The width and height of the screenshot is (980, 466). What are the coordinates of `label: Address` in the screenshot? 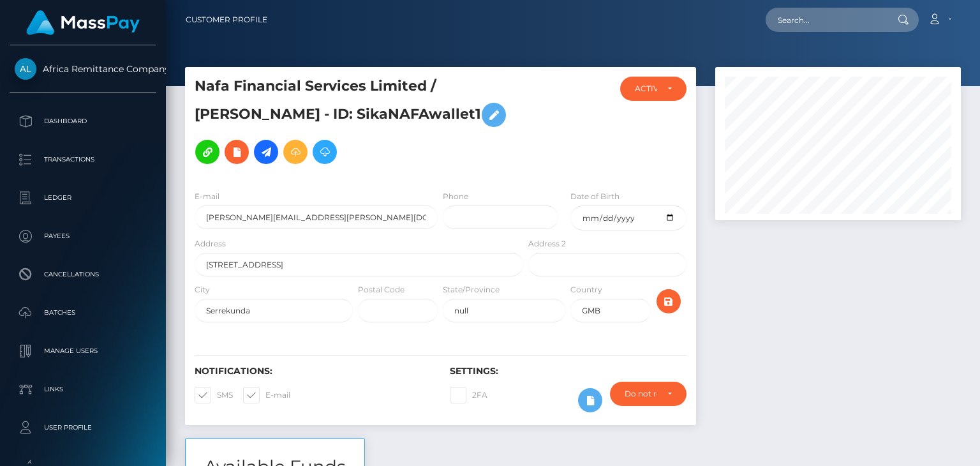 It's located at (210, 244).